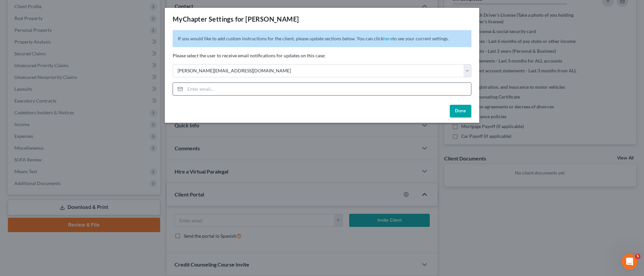 The height and width of the screenshot is (276, 644). What do you see at coordinates (460, 112) in the screenshot?
I see `button: Done` at bounding box center [460, 112].